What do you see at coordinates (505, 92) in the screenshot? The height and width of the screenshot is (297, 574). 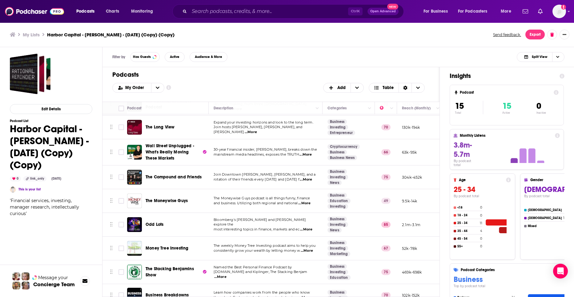 I see `h4: Podcast` at bounding box center [505, 92].